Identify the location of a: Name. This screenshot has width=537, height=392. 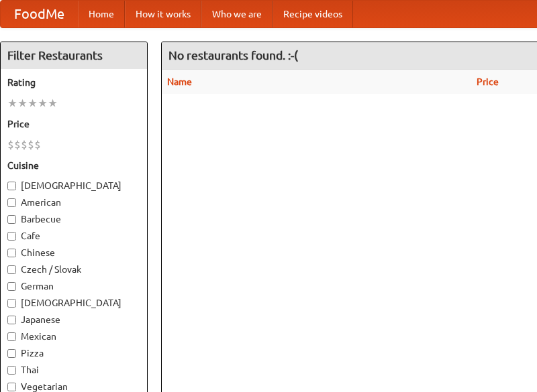
(179, 82).